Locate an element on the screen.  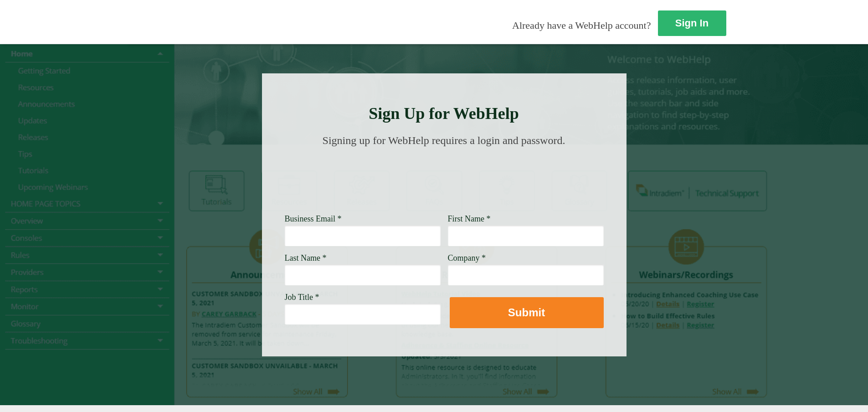
strong: Sign In is located at coordinates (692, 23).